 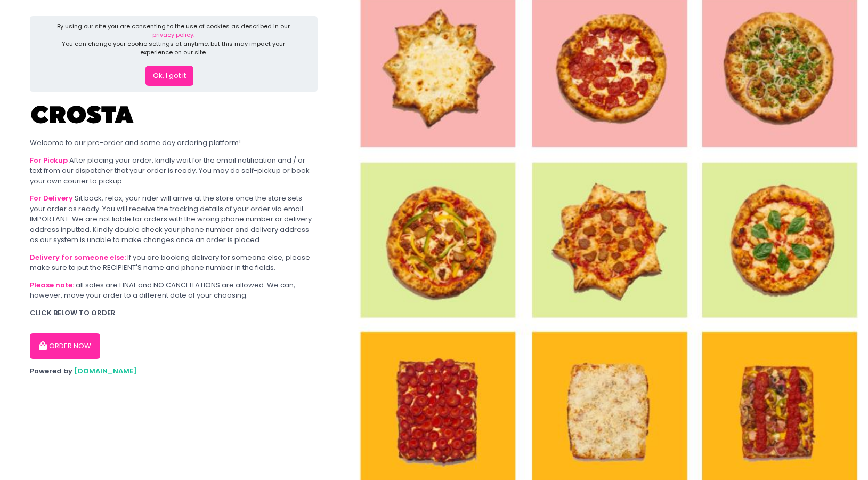 What do you see at coordinates (174, 40) in the screenshot?
I see `div: By using our site you are consenting to the use of cookies as described in our You can change you...` at bounding box center [174, 40].